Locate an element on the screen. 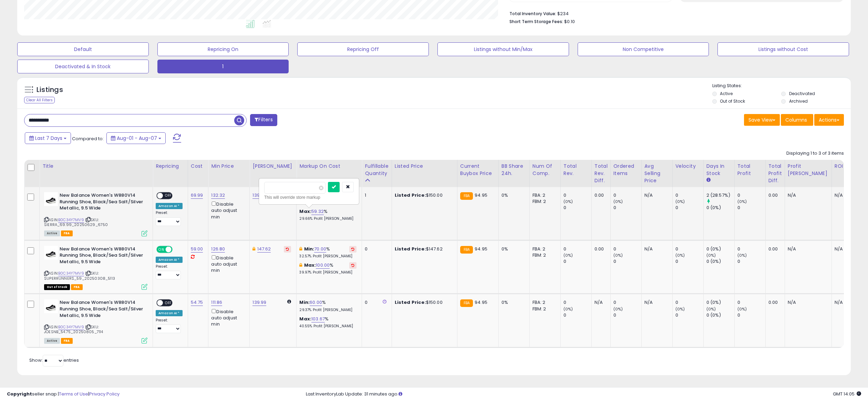 The image size is (868, 401). button: Non Competitive is located at coordinates (643, 50).